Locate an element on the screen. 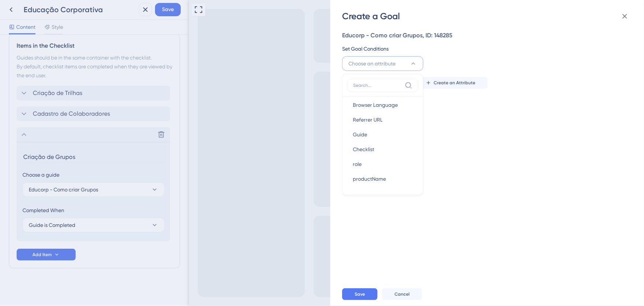 The width and height of the screenshot is (644, 306). button: productName is located at coordinates (383, 179).